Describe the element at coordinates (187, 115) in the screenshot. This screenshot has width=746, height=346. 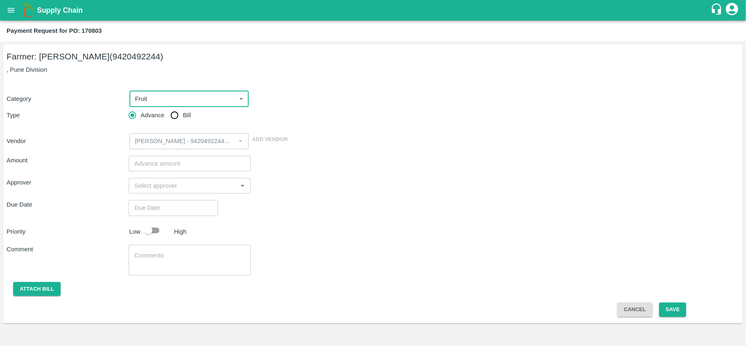
I see `span: Bill` at that location.